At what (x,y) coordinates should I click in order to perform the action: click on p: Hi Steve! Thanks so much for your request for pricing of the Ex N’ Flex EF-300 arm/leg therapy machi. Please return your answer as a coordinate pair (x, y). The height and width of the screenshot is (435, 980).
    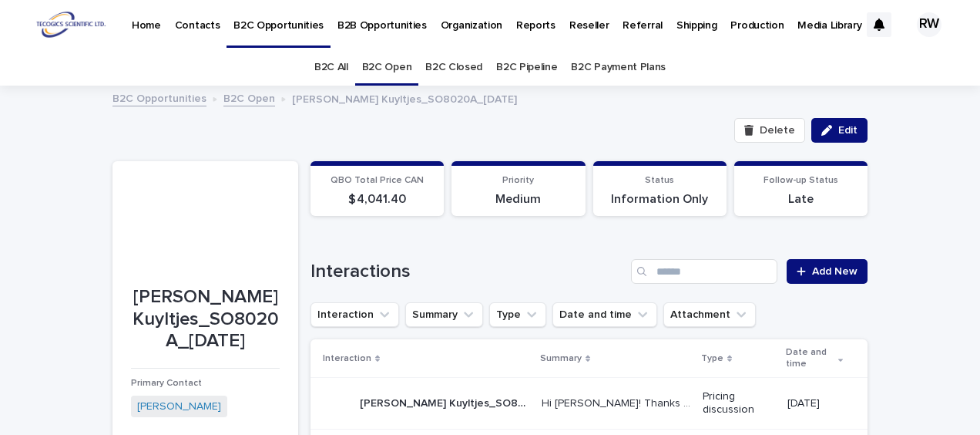
    Looking at the image, I should click on (617, 401).